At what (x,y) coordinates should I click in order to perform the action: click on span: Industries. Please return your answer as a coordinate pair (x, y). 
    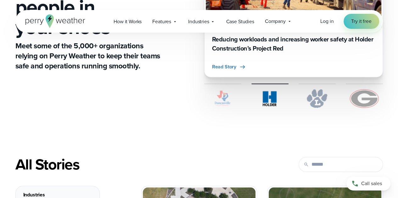
    Looking at the image, I should click on (198, 22).